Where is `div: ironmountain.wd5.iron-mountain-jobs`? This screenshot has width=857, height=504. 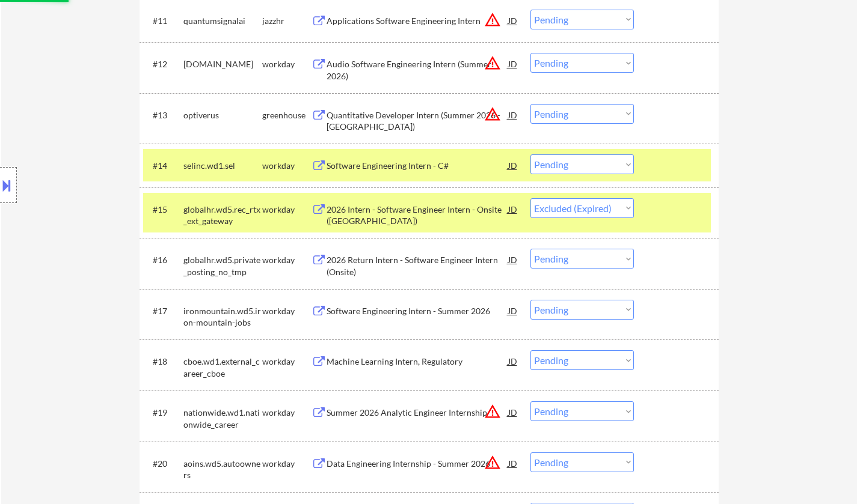
div: ironmountain.wd5.iron-mountain-jobs is located at coordinates (223, 317).